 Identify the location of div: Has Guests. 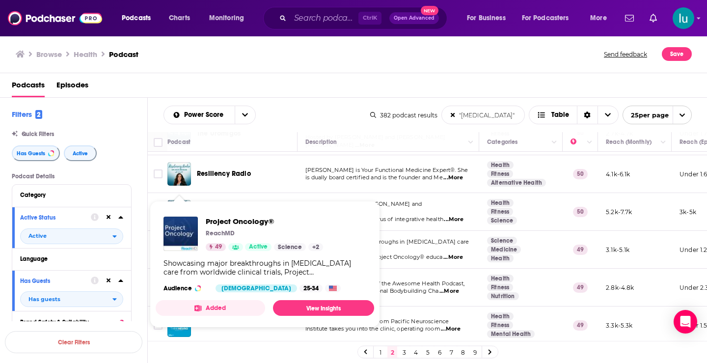
(52, 281).